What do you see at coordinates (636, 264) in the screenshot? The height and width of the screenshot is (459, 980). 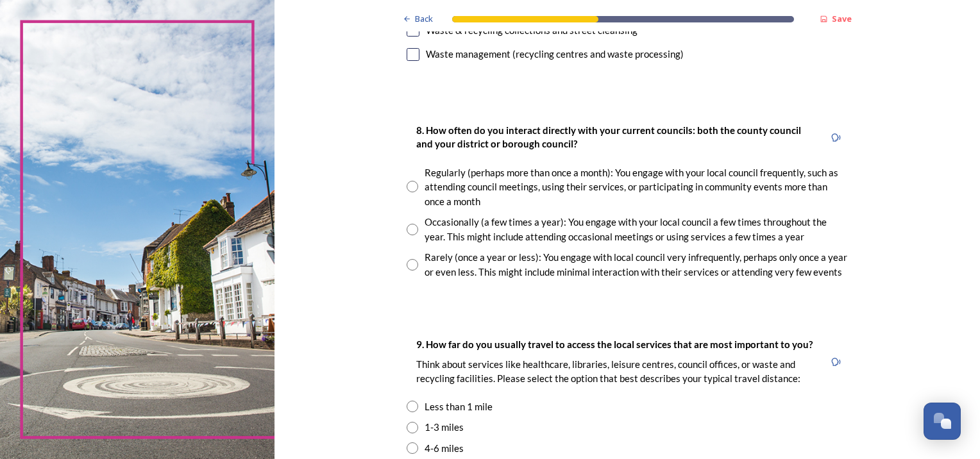 I see `div: Rarely (once a year or less): You engage with local council very infrequently, perhaps only once ...` at bounding box center [636, 264].